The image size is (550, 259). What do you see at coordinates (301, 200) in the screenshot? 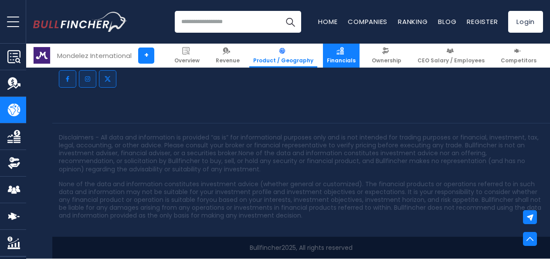
I see `p: None of the data and information constitutes investment advice (whether general or customized). T...` at bounding box center [301, 200].